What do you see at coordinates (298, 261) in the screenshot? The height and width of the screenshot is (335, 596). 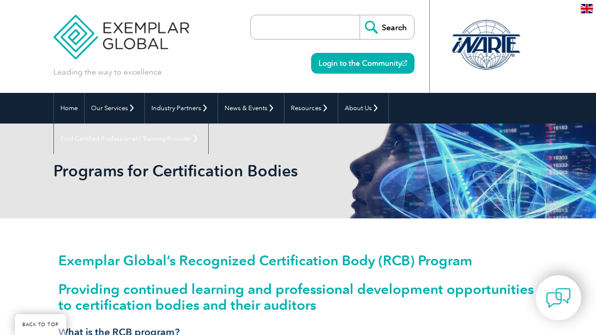 I see `h1: Exemplar Global’s Recognized Certification Body (RCB) Program` at bounding box center [298, 261].